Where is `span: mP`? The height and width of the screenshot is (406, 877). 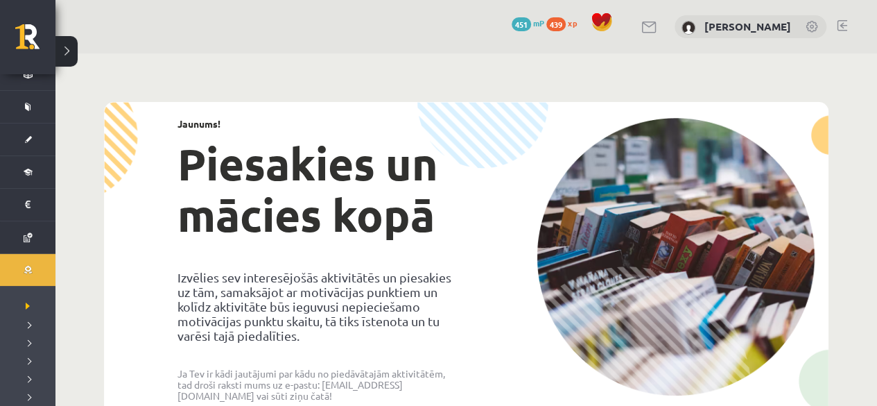
span: mP is located at coordinates (539, 23).